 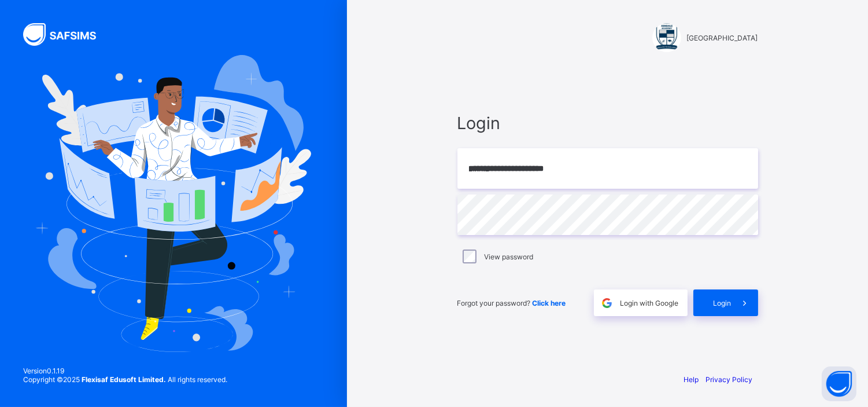 What do you see at coordinates (125, 370) in the screenshot?
I see `span: Version 0.1.19` at bounding box center [125, 370].